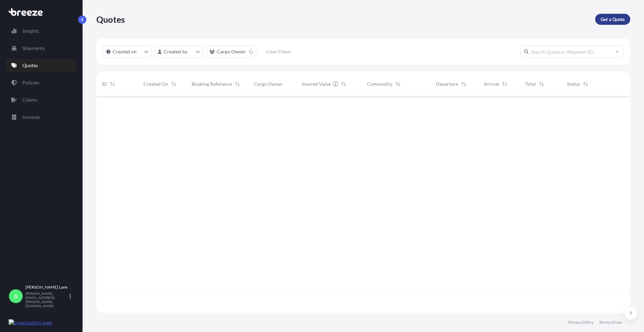 Image resolution: width=644 pixels, height=332 pixels. Describe the element at coordinates (231, 51) in the screenshot. I see `button: cargoOwner Filter options` at that location.